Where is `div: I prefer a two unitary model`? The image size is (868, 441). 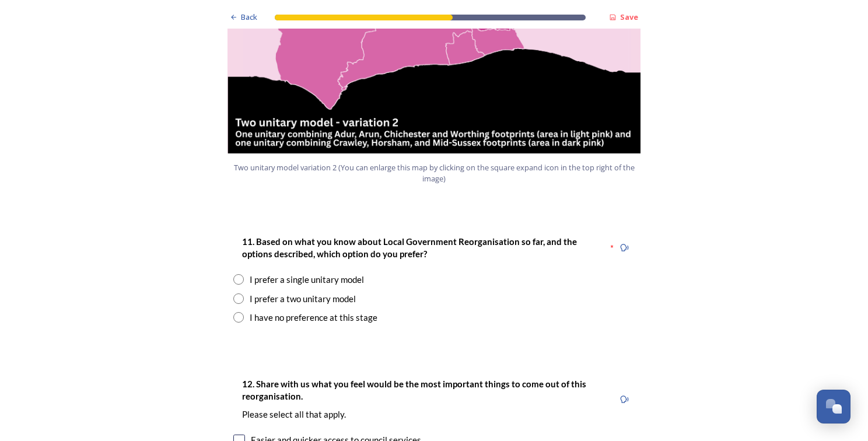
div: I prefer a two unitary model is located at coordinates (303, 299).